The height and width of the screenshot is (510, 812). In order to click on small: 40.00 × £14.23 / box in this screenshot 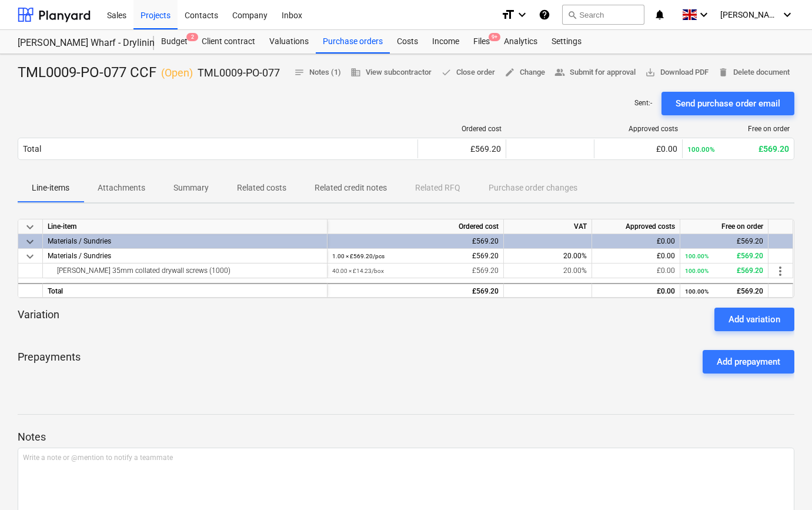, I will do `click(358, 270)`.